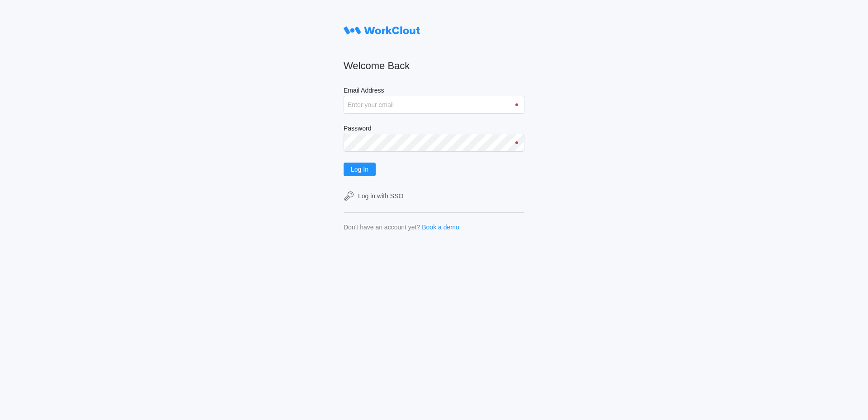 Image resolution: width=868 pixels, height=420 pixels. I want to click on span: Log In, so click(359, 169).